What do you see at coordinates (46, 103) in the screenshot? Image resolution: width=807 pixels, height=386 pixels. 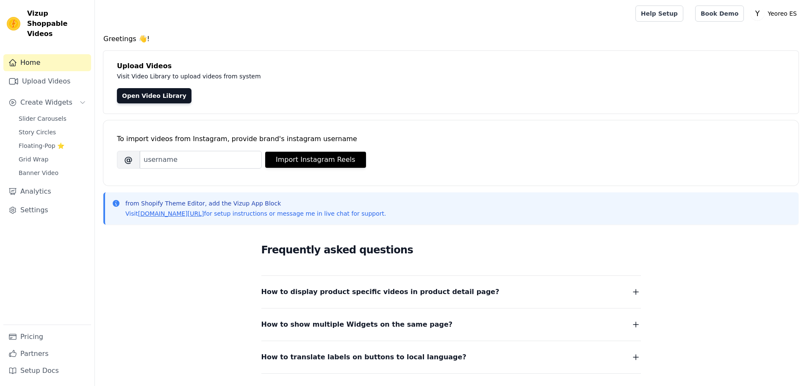 I see `span: Create Widgets` at bounding box center [46, 103].